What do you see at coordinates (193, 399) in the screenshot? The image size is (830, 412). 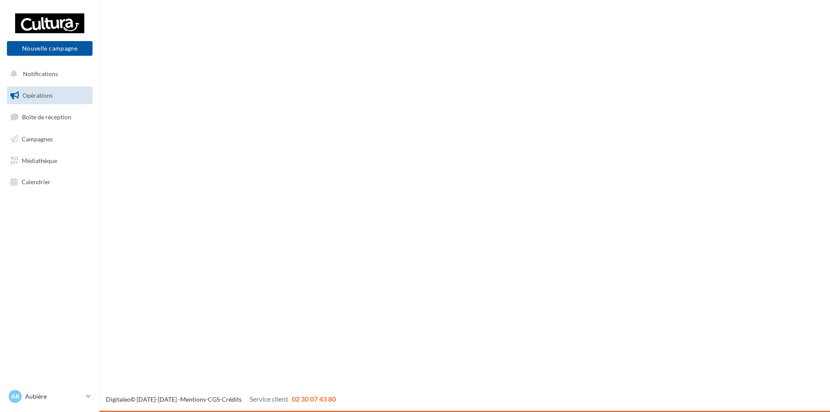 I see `a: Mentions` at bounding box center [193, 399].